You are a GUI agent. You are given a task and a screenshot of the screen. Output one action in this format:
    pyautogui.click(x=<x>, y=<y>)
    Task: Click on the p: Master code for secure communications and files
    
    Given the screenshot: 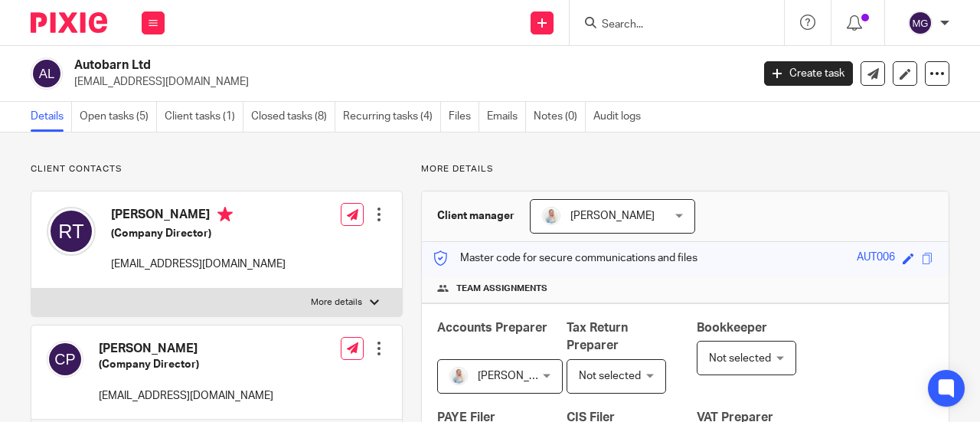 What is the action you would take?
    pyautogui.click(x=565, y=258)
    